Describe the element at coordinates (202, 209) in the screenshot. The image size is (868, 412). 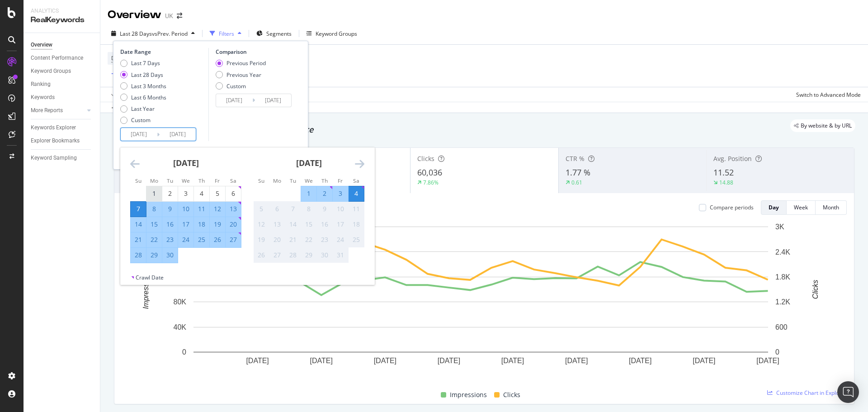
I see `td: Selected. Thursday, September 11, 2025` at that location.